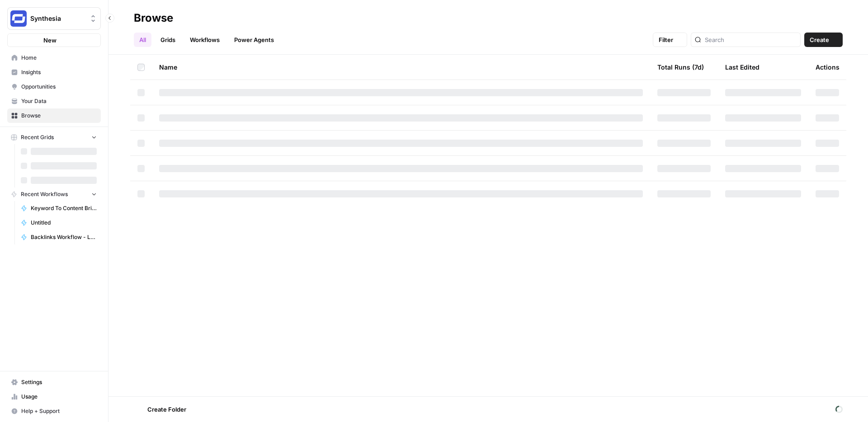  I want to click on span: New, so click(49, 40).